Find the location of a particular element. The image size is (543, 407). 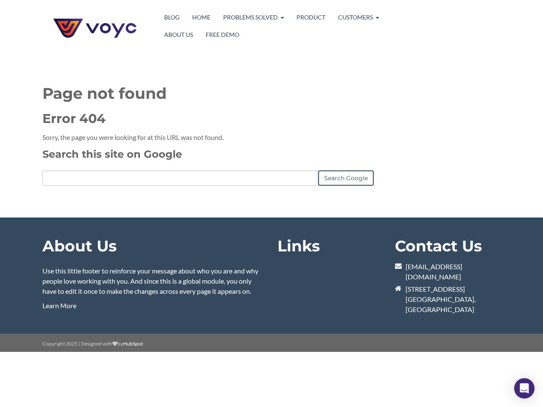

a: About us is located at coordinates (179, 34).